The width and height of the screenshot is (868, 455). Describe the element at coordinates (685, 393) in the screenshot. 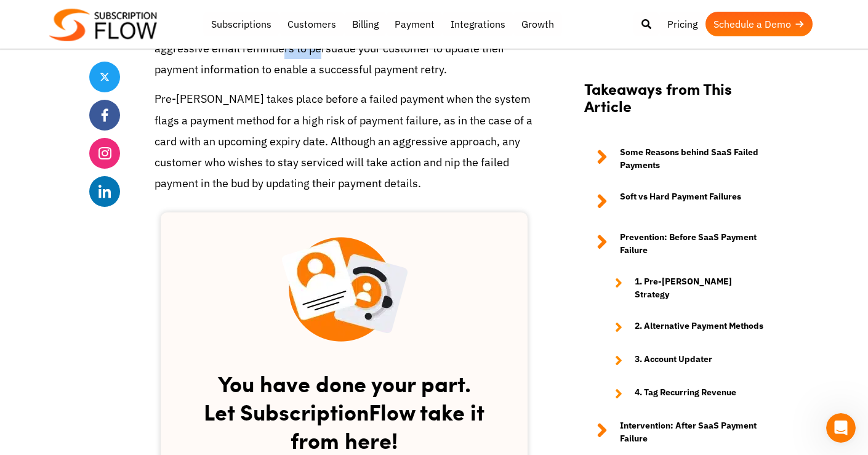

I see `strong: 4. Tag Recurring Revenue` at that location.